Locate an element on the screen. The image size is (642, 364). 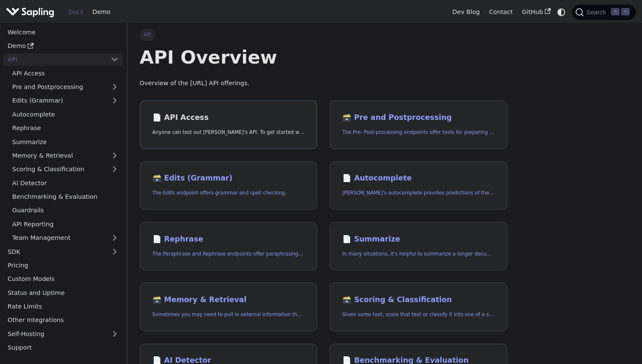
p: The Edits endpoint offers grammar and spell checking. is located at coordinates (228, 193).